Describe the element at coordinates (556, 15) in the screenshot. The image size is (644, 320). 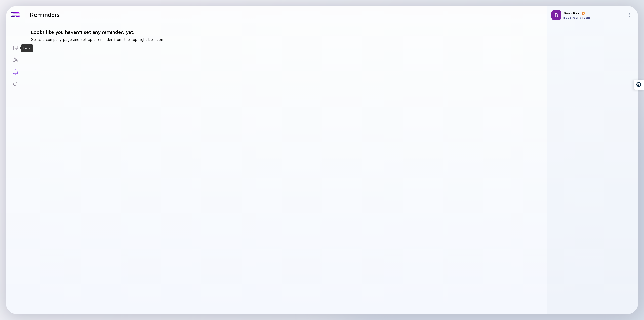
I see `img: Boaz Profile Picture` at that location.